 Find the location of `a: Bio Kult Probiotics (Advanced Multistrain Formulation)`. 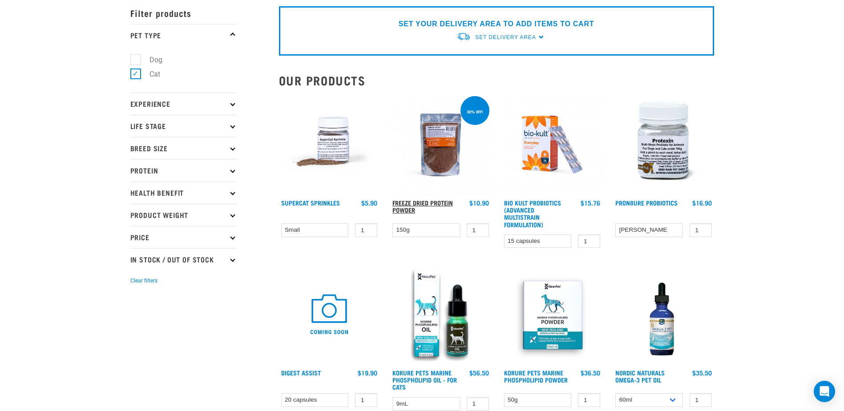

a: Bio Kult Probiotics (Advanced Multistrain Formulation) is located at coordinates (533, 214).